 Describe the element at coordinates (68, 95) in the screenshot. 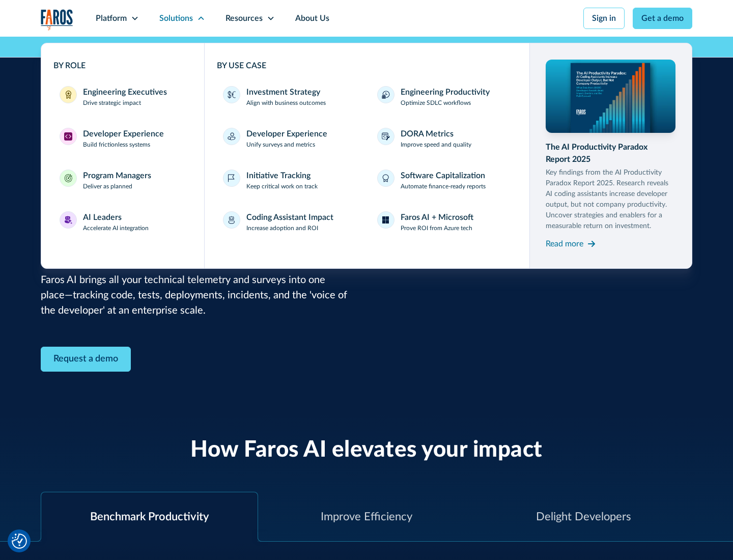

I see `img: Engineering Executives` at that location.